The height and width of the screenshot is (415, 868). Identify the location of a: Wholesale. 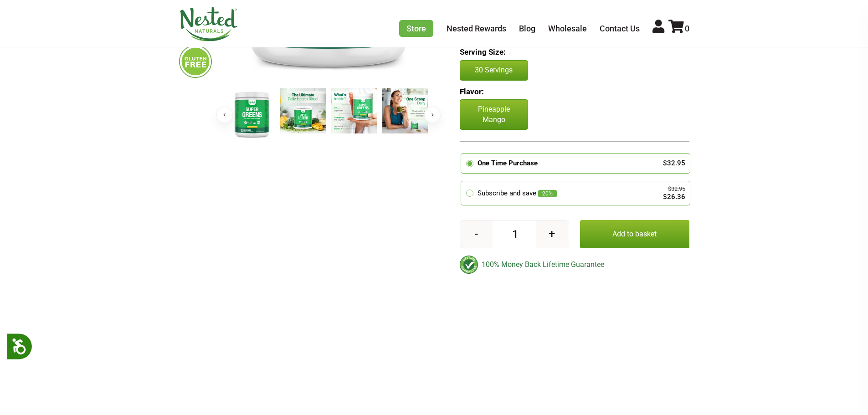
(567, 28).